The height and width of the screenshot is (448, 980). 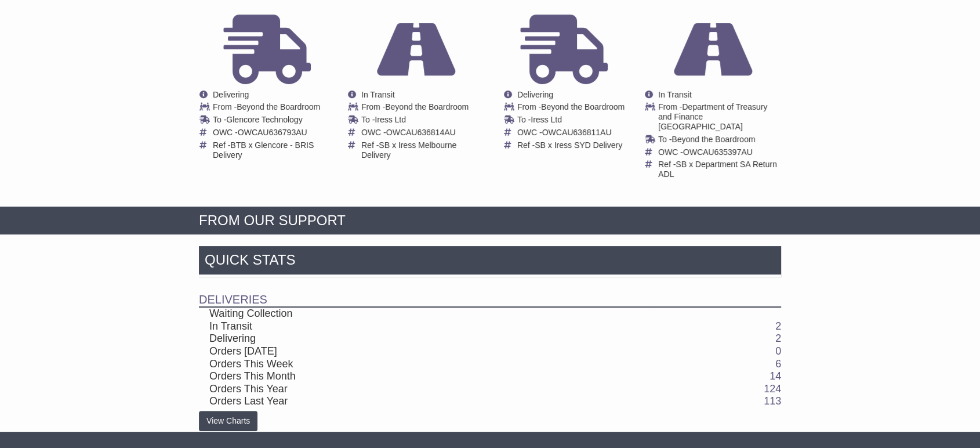 I want to click on a: View Charts, so click(x=228, y=421).